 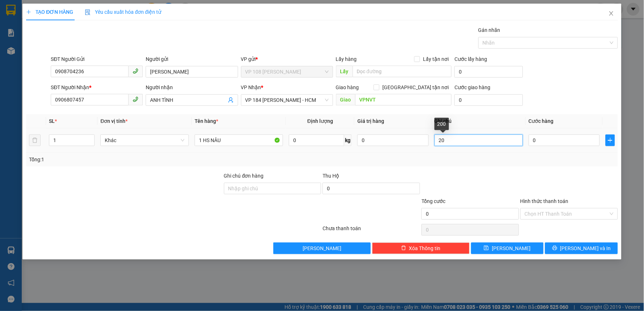 I want to click on span: Định lượng, so click(x=320, y=121).